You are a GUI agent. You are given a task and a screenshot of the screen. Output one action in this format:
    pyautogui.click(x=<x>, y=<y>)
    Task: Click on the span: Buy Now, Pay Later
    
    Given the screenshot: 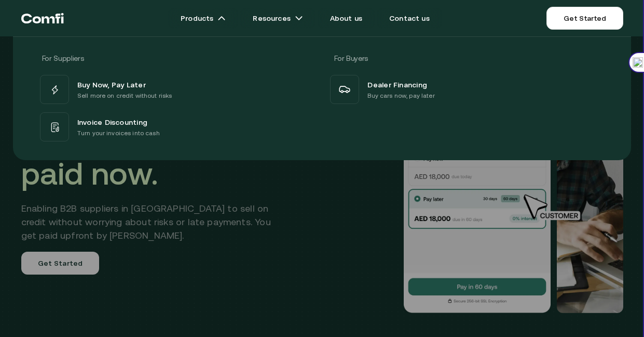 What is the action you would take?
    pyautogui.click(x=112, y=84)
    